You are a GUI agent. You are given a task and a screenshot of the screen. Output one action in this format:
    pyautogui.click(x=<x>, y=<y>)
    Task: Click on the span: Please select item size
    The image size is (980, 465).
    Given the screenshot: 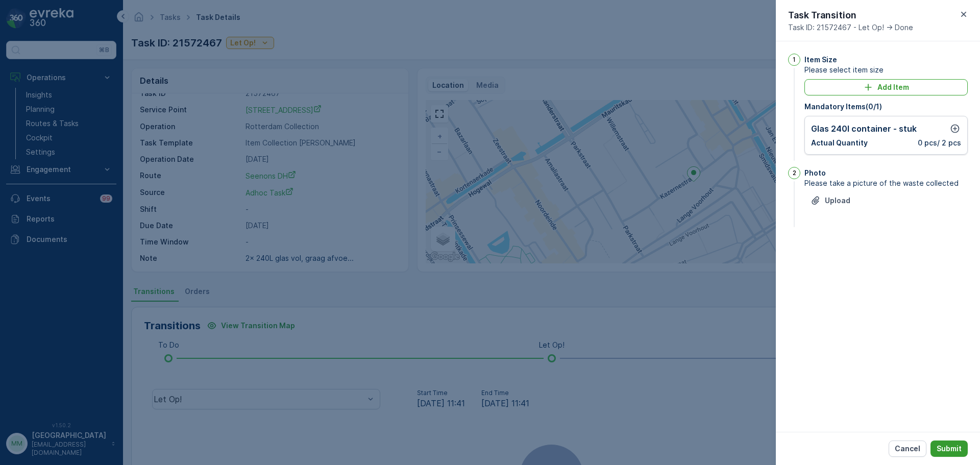 What is the action you would take?
    pyautogui.click(x=886, y=70)
    